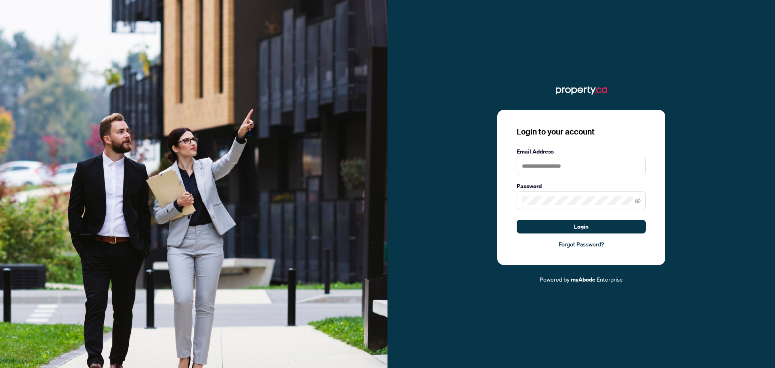  I want to click on button: Login, so click(582, 227).